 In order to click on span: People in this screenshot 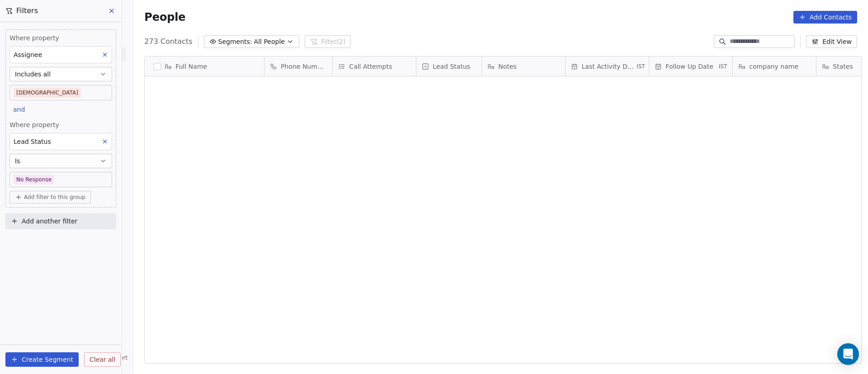, I will do `click(165, 17)`.